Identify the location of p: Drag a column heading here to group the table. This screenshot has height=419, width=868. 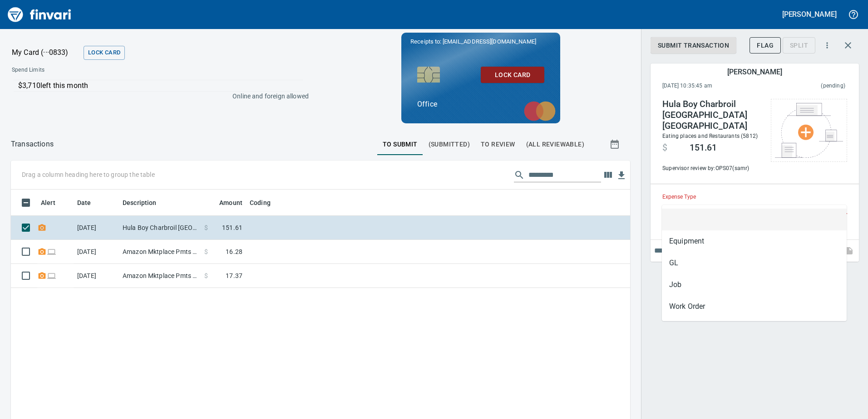
(88, 175).